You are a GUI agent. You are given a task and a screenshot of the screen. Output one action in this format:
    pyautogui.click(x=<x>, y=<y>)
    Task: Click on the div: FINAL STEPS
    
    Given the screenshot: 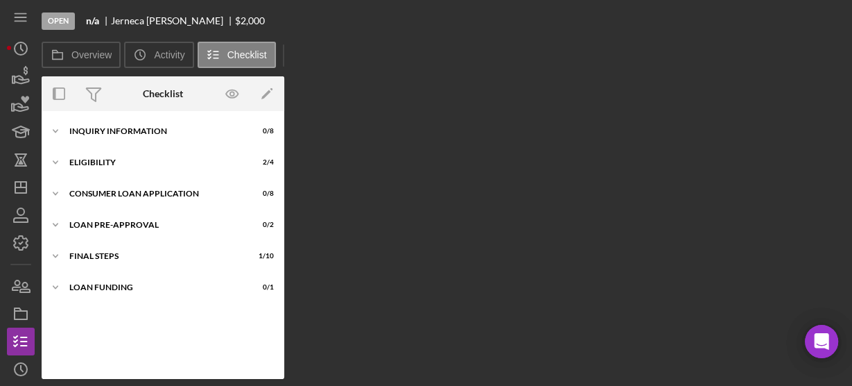 What is the action you would take?
    pyautogui.click(x=154, y=256)
    